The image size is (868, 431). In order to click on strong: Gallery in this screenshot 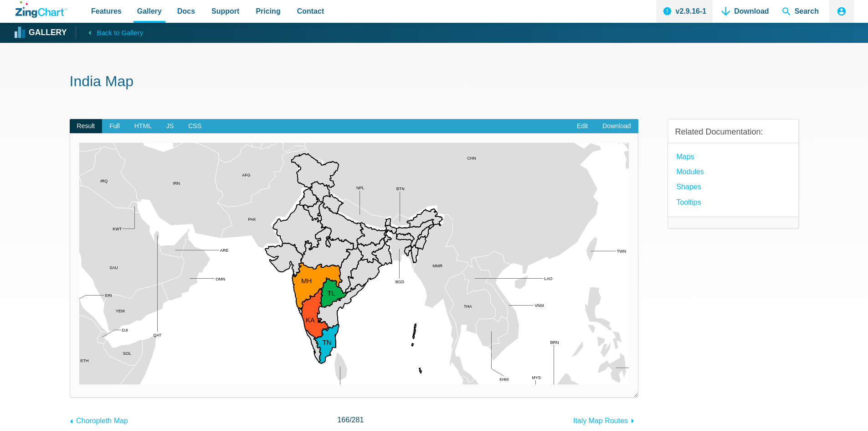, I will do `click(48, 33)`.